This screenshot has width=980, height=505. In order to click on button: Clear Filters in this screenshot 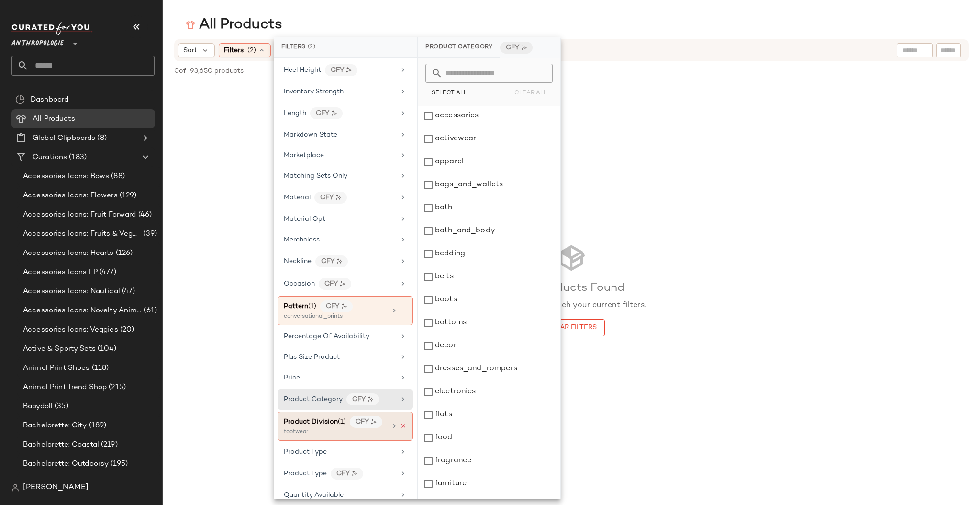, I will do `click(572, 327)`.